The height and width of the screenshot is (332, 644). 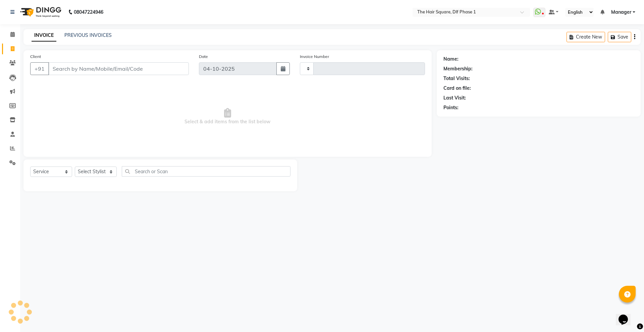 I want to click on input: Search by Name/Mobile/Email/Code, so click(x=119, y=68).